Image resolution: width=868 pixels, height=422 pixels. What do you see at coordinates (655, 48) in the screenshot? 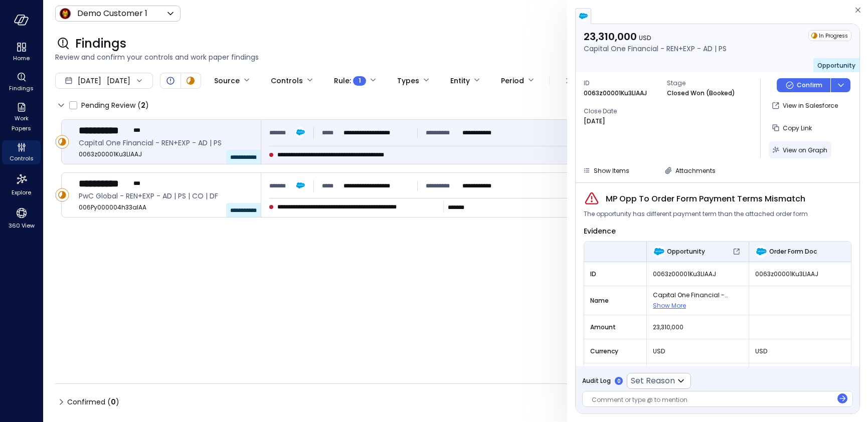
I see `p: Capital One Financial - REN+EXP - AD | PS` at bounding box center [655, 48].